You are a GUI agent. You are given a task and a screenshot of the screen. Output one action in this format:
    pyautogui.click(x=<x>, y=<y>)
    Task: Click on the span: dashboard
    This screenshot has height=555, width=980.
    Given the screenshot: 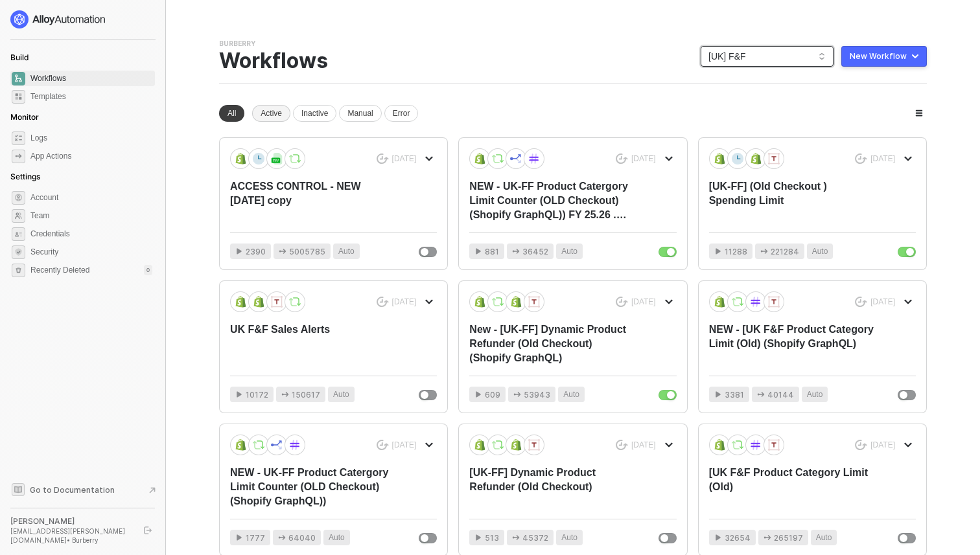 What is the action you would take?
    pyautogui.click(x=18, y=78)
    